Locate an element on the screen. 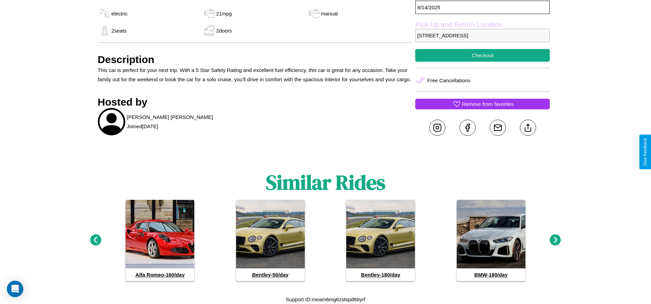 The image size is (651, 304). p: 21 mpg is located at coordinates (224, 13).